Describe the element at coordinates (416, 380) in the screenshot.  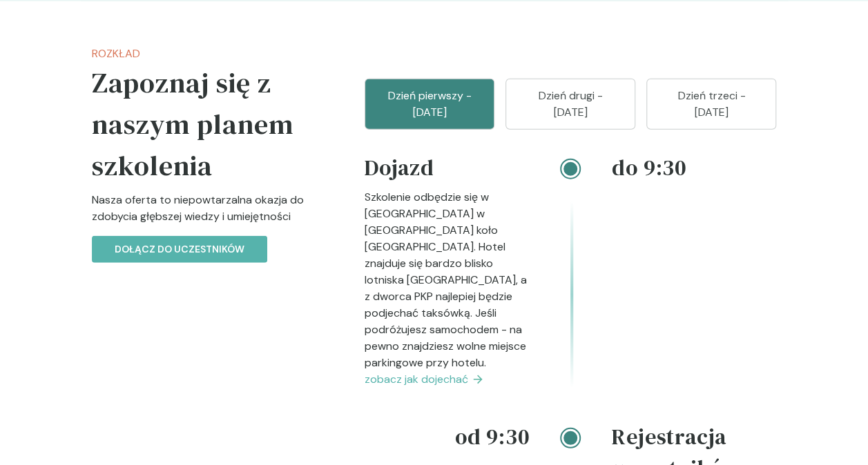
I see `span: zobacz jak dojechać` at that location.